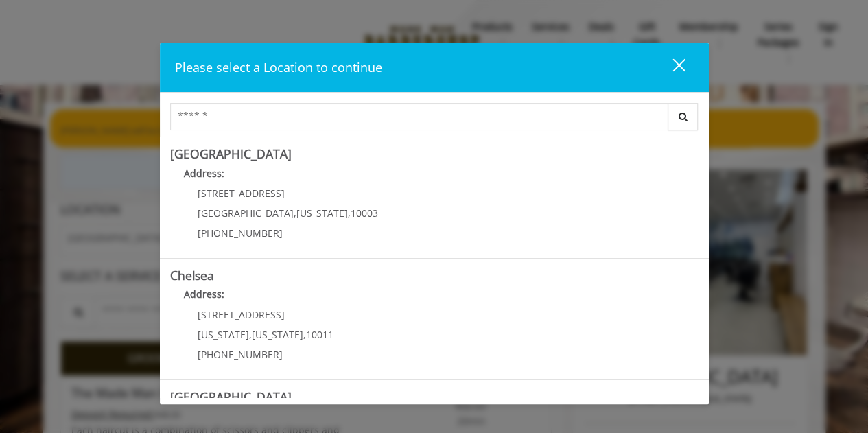 Image resolution: width=868 pixels, height=433 pixels. I want to click on span: 10011, so click(320, 334).